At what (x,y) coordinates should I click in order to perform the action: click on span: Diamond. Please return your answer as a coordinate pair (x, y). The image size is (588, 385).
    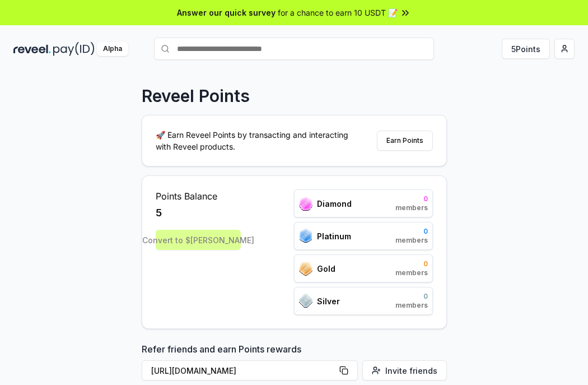
    Looking at the image, I should click on (334, 203).